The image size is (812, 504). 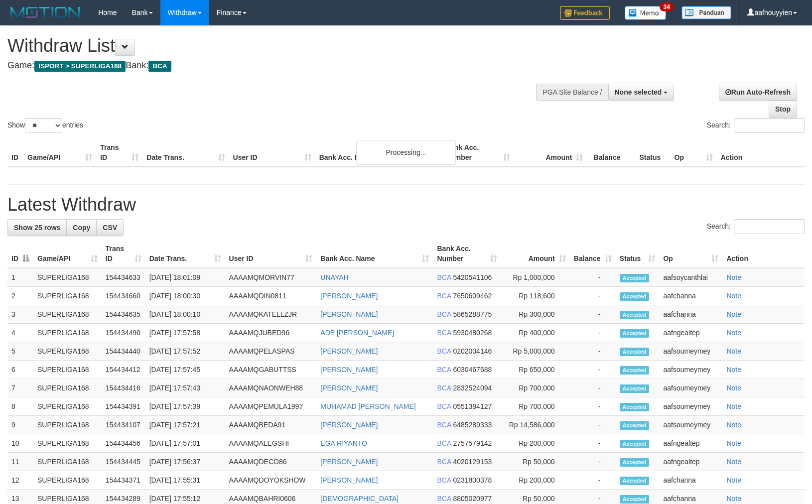 What do you see at coordinates (124, 253) in the screenshot?
I see `th: Trans ID: activate to sort column ascending` at bounding box center [124, 253].